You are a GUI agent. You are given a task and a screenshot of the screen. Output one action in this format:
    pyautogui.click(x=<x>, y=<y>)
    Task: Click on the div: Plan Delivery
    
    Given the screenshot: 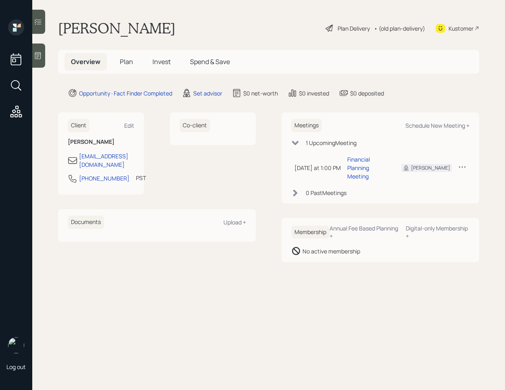 What is the action you would take?
    pyautogui.click(x=354, y=28)
    